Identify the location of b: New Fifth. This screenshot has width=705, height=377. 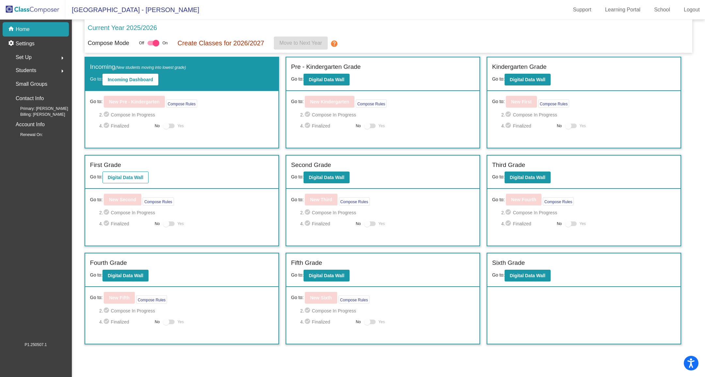
(119, 298).